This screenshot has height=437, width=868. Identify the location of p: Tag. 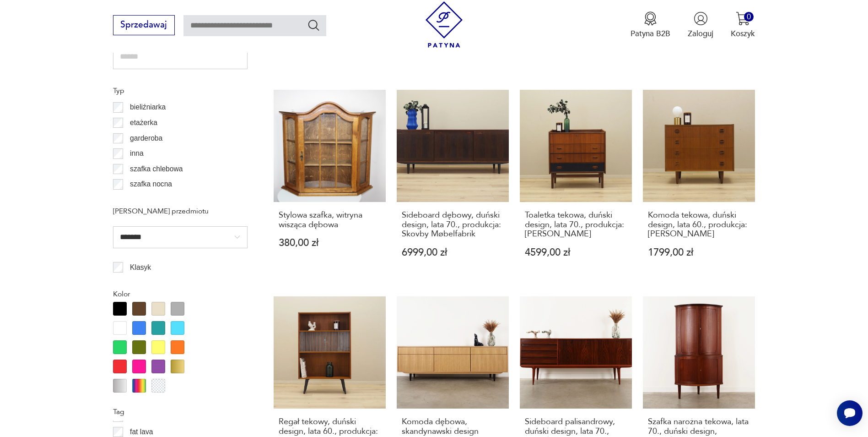
(180, 411).